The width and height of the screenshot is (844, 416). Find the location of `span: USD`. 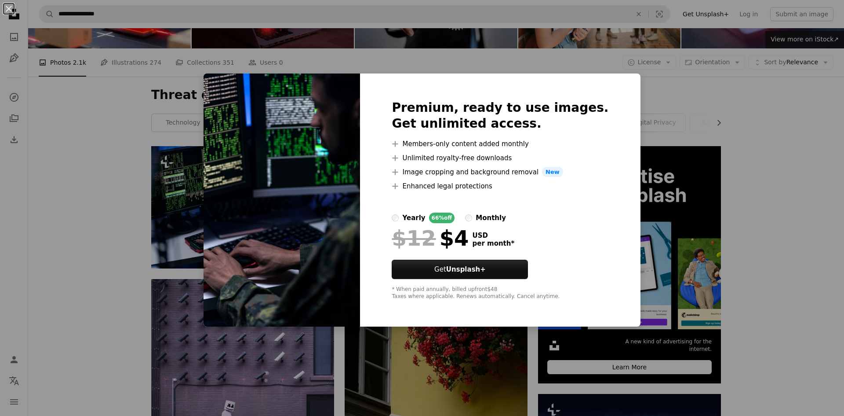

span: USD is located at coordinates (493, 235).